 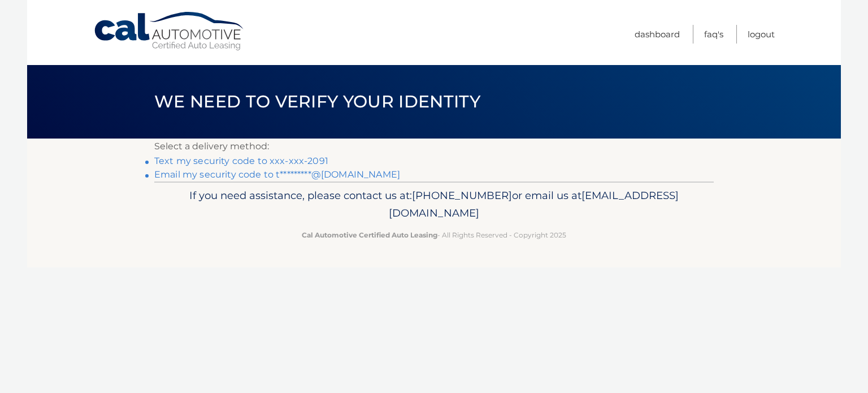 I want to click on p: If you need assistance, please contact us at: or email us at, so click(x=434, y=204).